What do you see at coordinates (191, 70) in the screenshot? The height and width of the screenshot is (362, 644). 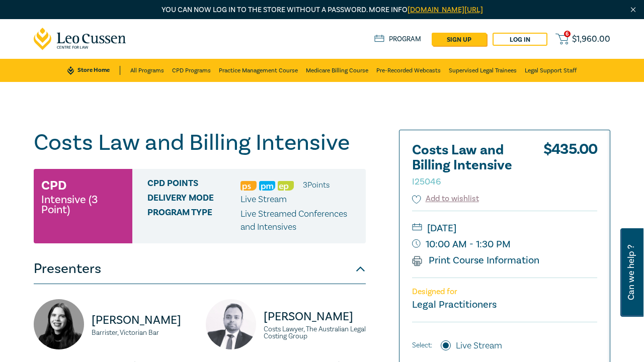 I see `a: CPD Programs` at bounding box center [191, 70].